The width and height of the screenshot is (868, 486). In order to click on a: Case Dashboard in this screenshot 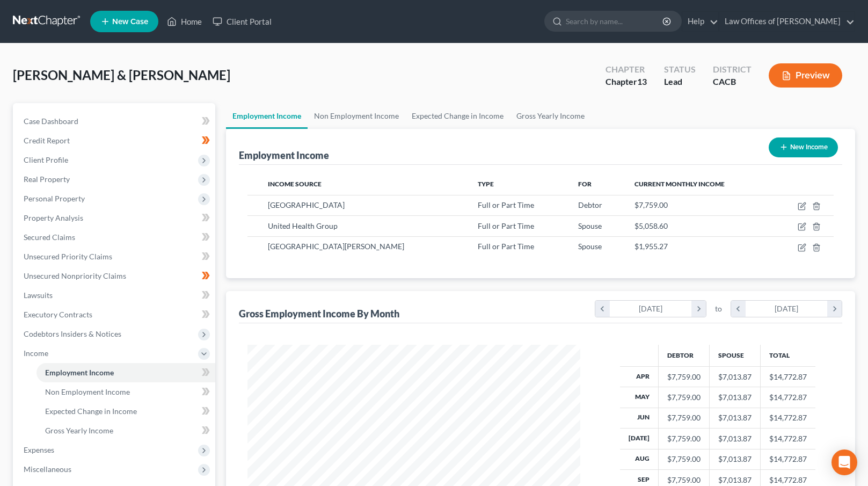, I will do `click(115, 121)`.